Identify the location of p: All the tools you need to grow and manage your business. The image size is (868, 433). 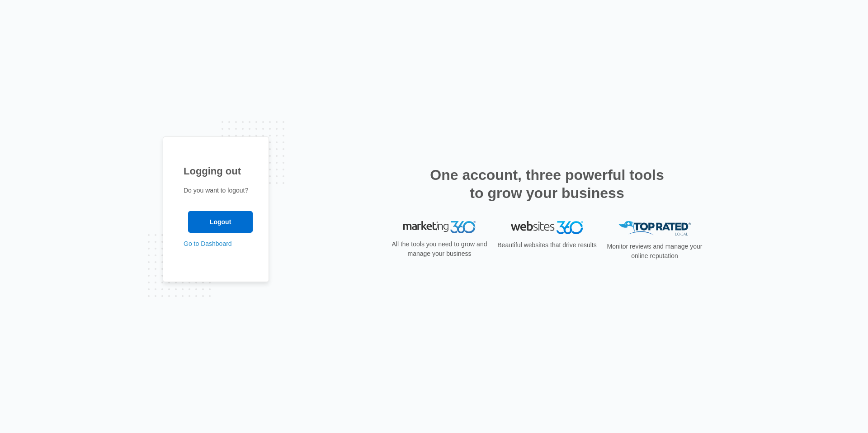
(439, 249).